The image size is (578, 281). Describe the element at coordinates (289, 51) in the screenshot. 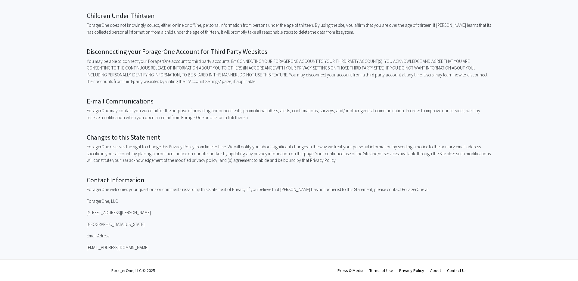

I see `h2: Disconnecting your ForagerOne Account for Third Party Websites` at that location.